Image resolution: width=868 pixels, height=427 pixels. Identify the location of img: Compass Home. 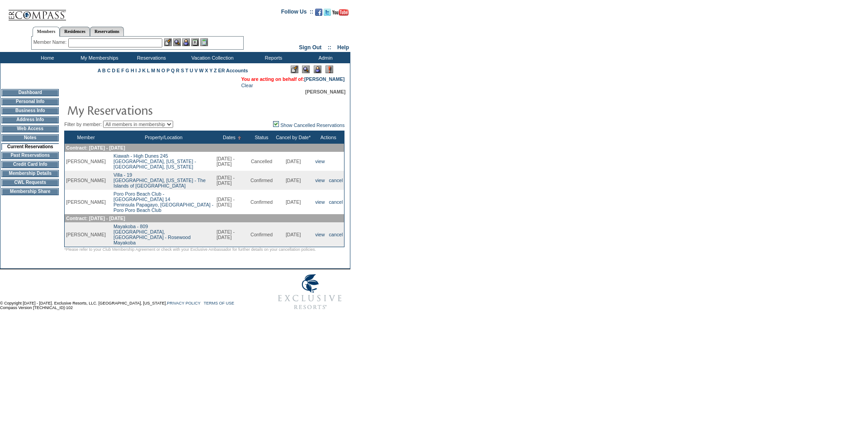
(37, 11).